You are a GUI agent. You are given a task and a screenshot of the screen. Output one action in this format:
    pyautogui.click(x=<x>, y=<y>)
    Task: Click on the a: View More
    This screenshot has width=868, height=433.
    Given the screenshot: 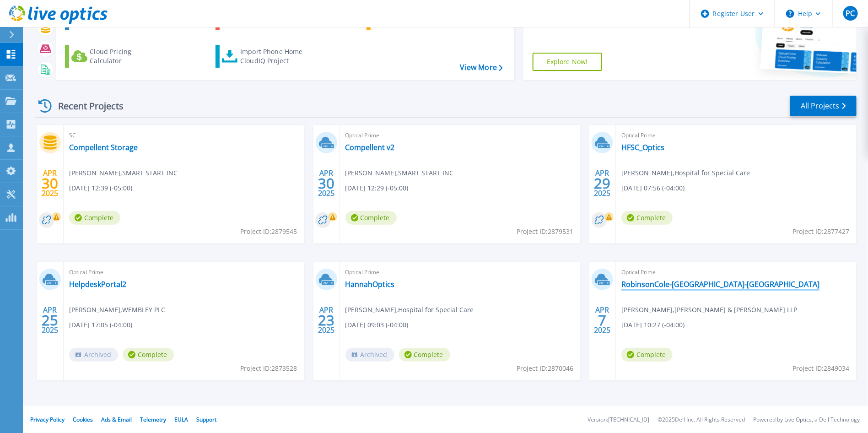 What is the action you would take?
    pyautogui.click(x=481, y=68)
    